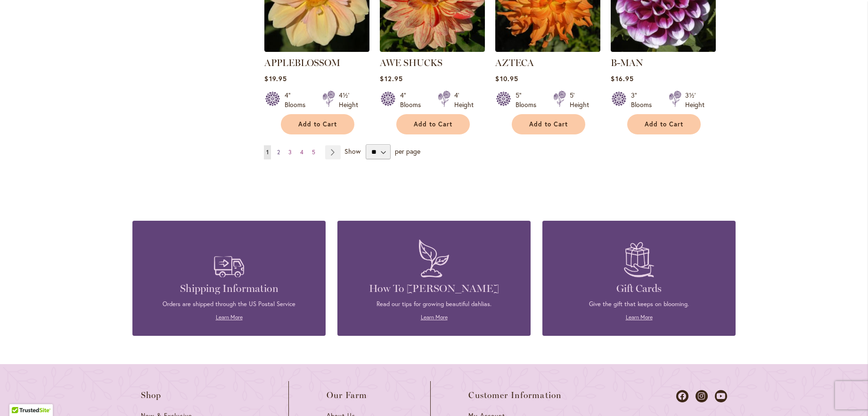 This screenshot has height=416, width=868. I want to click on span: 1, so click(268, 152).